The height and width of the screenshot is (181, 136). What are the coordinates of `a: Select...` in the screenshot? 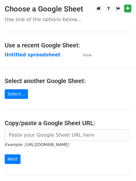 It's located at (16, 94).